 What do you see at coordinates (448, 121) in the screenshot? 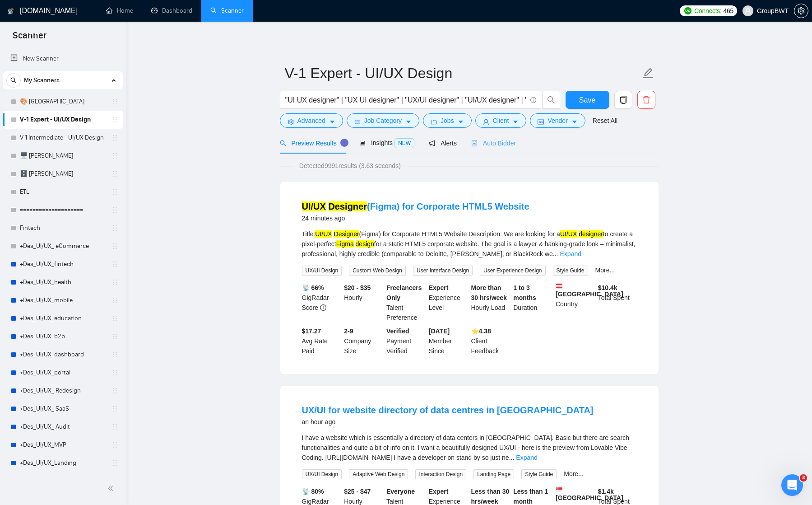
I see `button: folderJobscaret-down` at bounding box center [448, 121].